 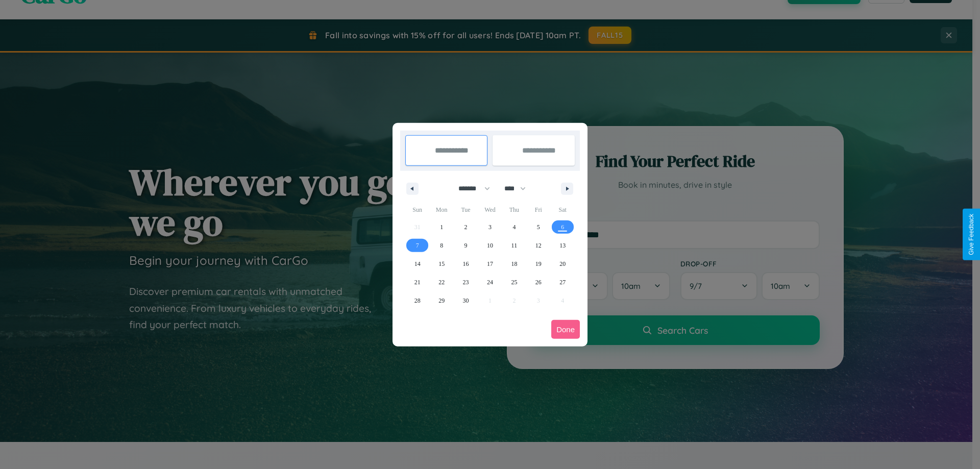 I want to click on button: 12, so click(x=538, y=245).